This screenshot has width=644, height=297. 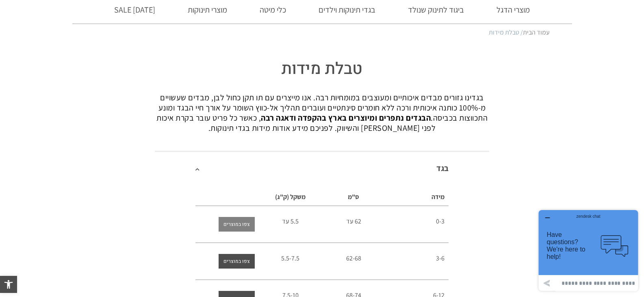 What do you see at coordinates (536, 32) in the screenshot?
I see `a: עמוד הבית` at bounding box center [536, 32].